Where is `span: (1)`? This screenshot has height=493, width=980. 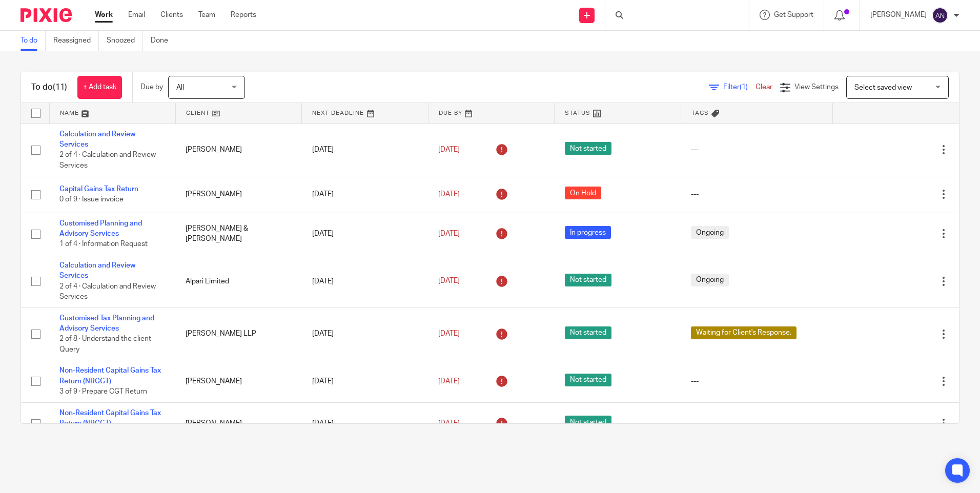
span: (1) is located at coordinates (744, 87).